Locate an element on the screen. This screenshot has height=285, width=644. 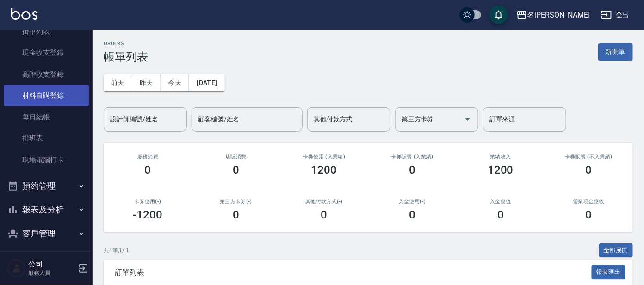
a: 材料自購登錄 is located at coordinates (46, 95).